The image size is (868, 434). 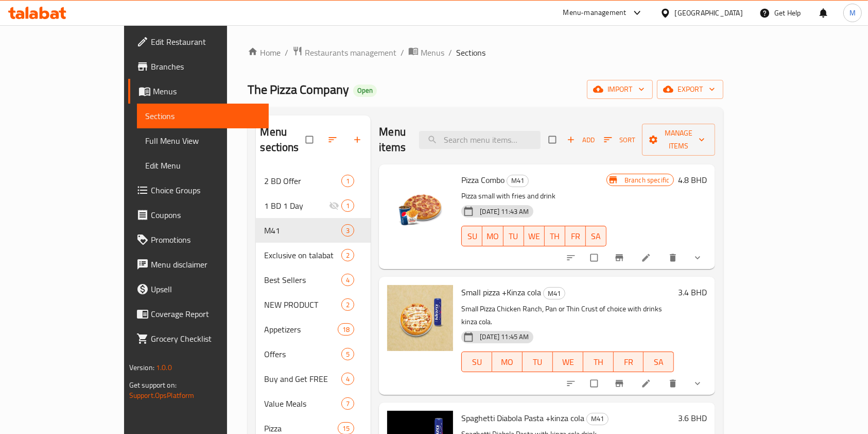 I want to click on span: Coverage Report, so click(x=206, y=314).